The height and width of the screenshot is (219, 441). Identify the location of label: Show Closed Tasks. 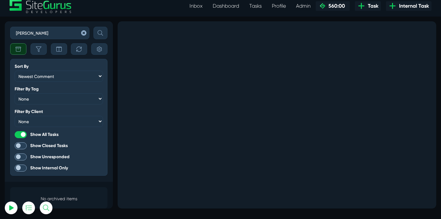
(59, 146).